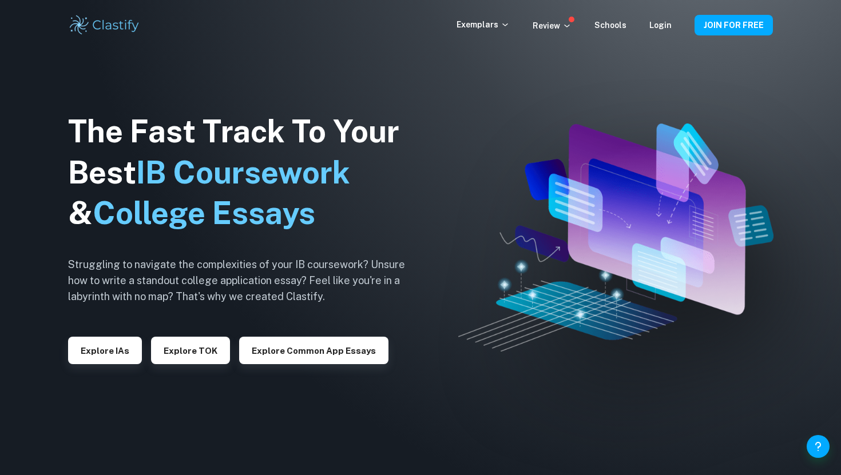 This screenshot has height=475, width=841. What do you see at coordinates (104, 25) in the screenshot?
I see `a: Clastify logo` at bounding box center [104, 25].